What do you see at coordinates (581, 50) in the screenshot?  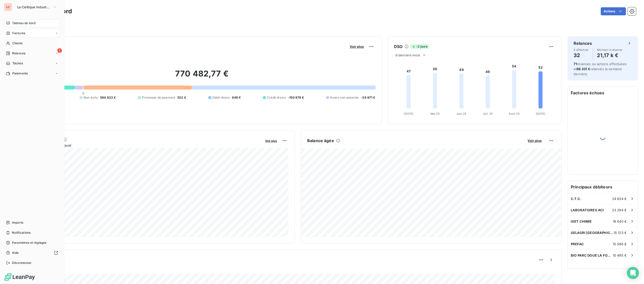 I see `span: À effectuer` at bounding box center [581, 50].